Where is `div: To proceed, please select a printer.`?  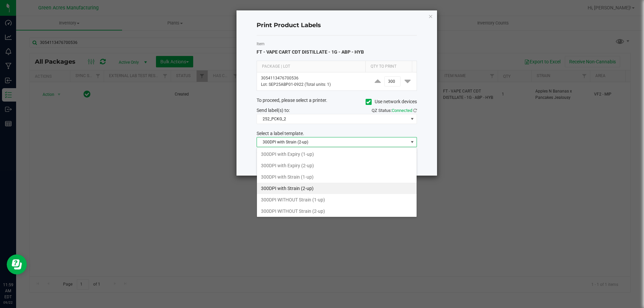 div: To proceed, please select a printer. is located at coordinates (337, 102).